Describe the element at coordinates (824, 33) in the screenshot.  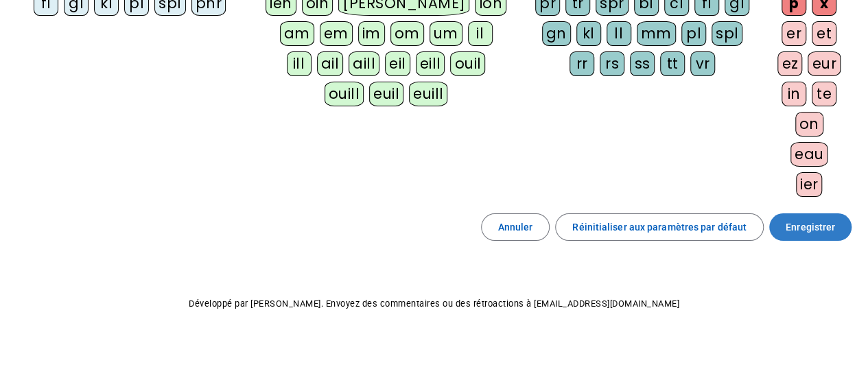
I see `div: et` at that location.